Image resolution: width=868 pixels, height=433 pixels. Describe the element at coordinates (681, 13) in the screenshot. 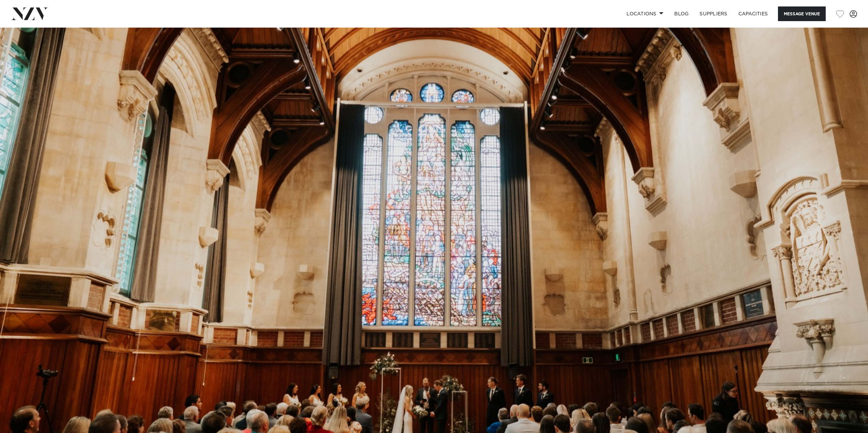

I see `a: BLOG` at that location.